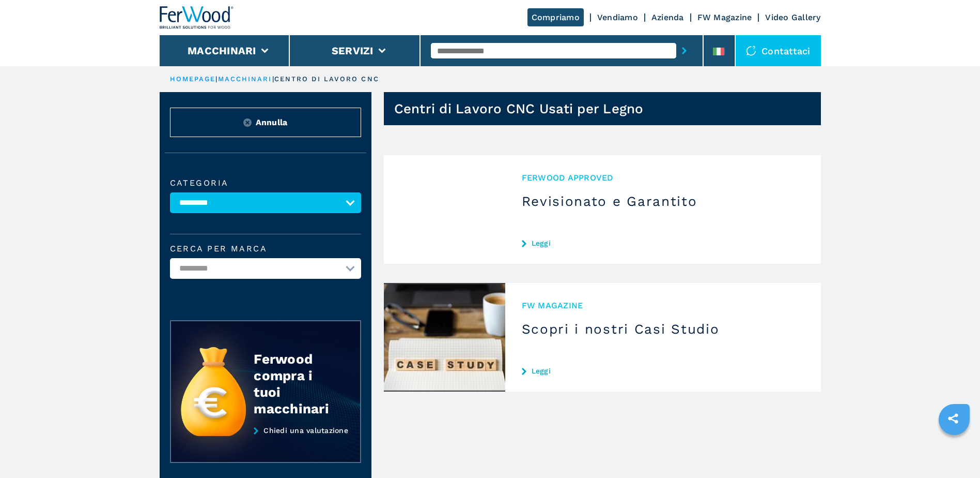 This screenshot has height=478, width=980. I want to click on h1: Centri di Lavoro CNC Usati per Legno, so click(519, 108).